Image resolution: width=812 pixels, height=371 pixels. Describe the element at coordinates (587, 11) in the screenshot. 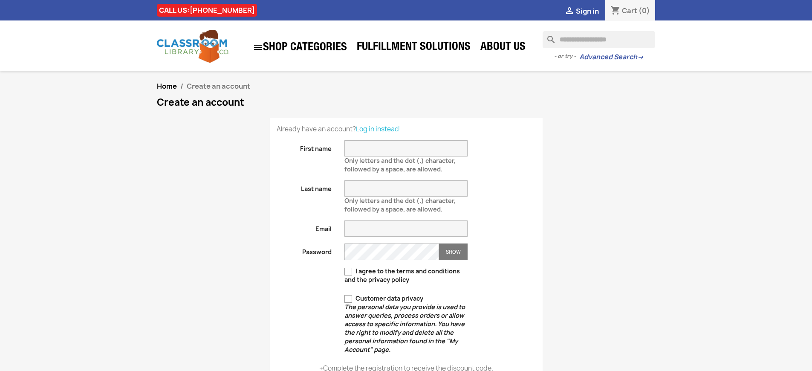

I see `span: Sign in` at that location.